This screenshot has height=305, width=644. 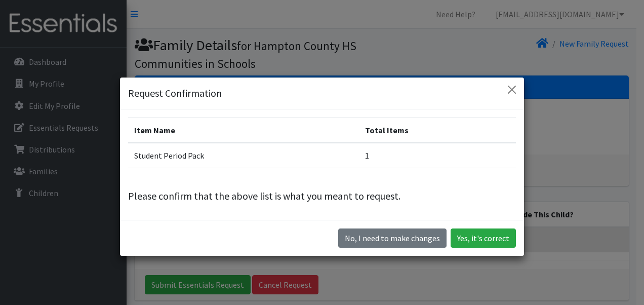 What do you see at coordinates (175, 94) in the screenshot?
I see `h5: Request Confirmation` at bounding box center [175, 94].